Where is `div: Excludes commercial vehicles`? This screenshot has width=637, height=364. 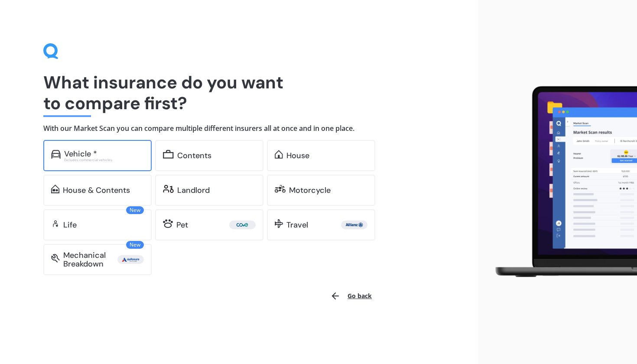
div: Excludes commercial vehicles is located at coordinates (104, 160).